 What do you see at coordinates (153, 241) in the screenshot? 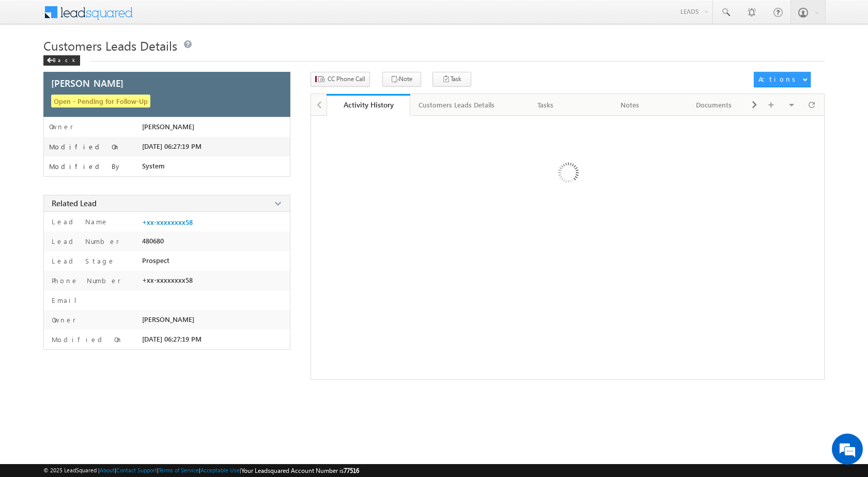
I see `span: 480680` at bounding box center [153, 241].